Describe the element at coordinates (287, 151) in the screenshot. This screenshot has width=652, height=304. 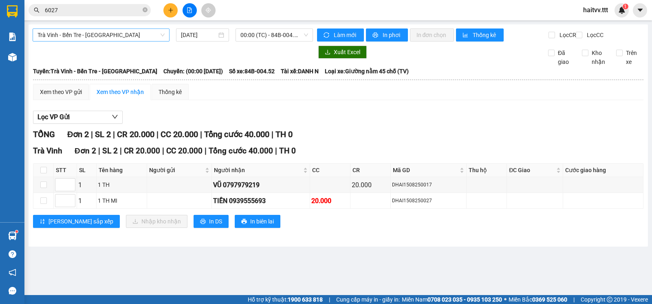
I see `span: TH 0` at that location.